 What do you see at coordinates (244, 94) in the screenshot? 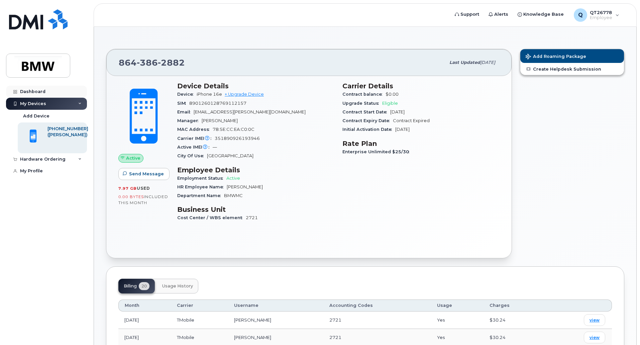
I see `a: + Upgrade Device` at bounding box center [244, 94].